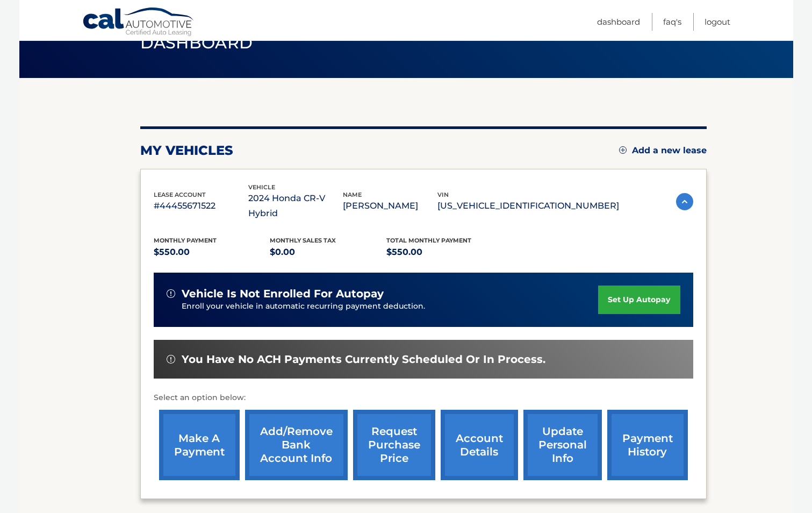  Describe the element at coordinates (138, 22) in the screenshot. I see `a: Cal Automotive` at that location.